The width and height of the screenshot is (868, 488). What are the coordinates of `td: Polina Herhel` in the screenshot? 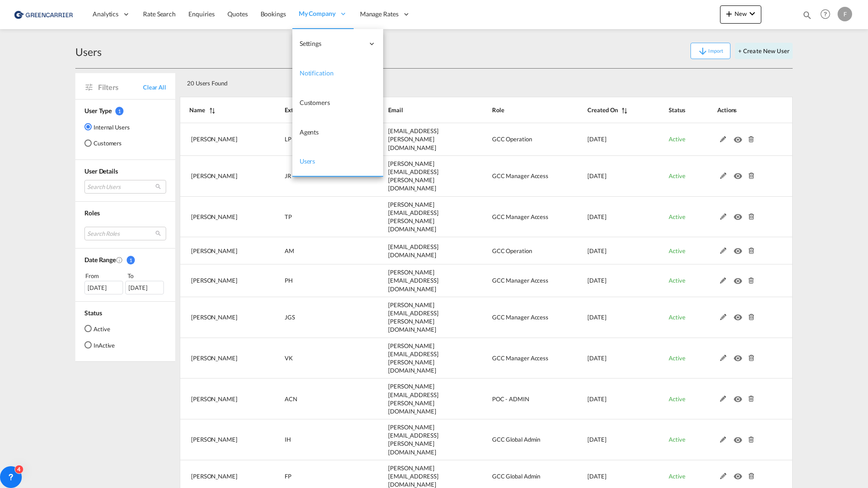 It's located at (221, 281).